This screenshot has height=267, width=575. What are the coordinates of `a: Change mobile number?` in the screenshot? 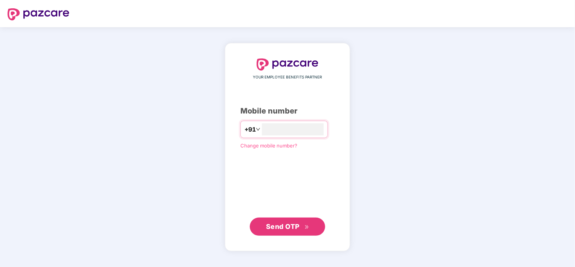 It's located at (269, 145).